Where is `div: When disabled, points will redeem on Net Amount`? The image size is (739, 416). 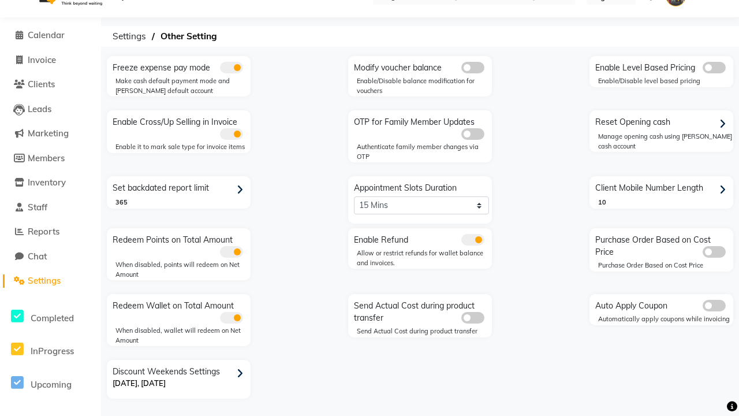
div: When disabled, points will redeem on Net Amount is located at coordinates (183, 269).